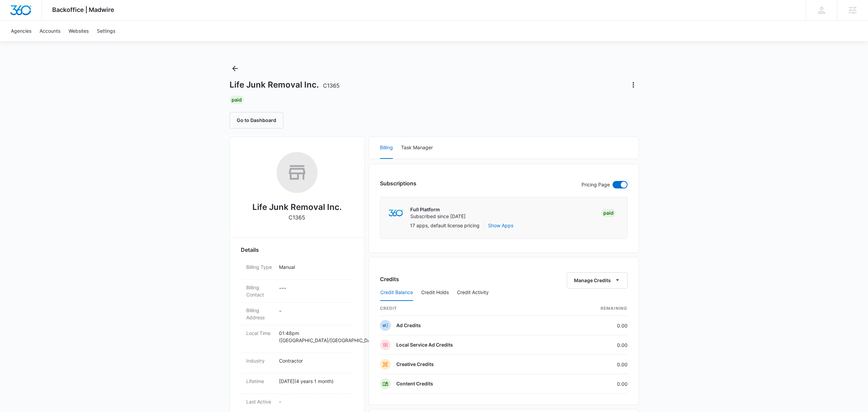 Image resolution: width=868 pixels, height=412 pixels. What do you see at coordinates (297, 269) in the screenshot?
I see `div: Billing TypeManual` at bounding box center [297, 269].